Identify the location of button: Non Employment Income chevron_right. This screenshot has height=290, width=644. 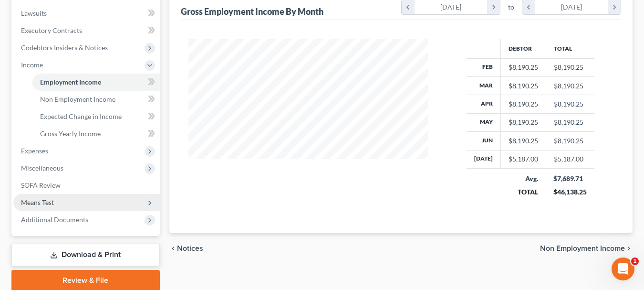
(586, 248).